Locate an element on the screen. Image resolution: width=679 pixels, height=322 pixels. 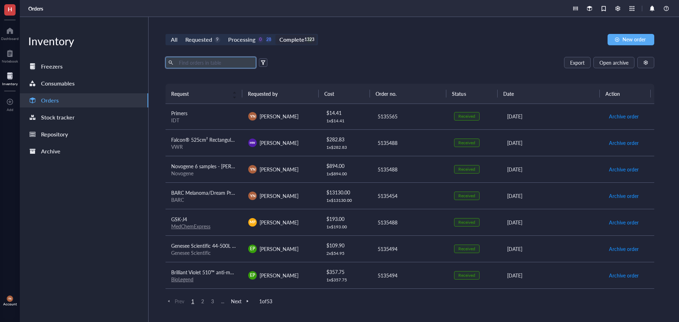
span: Open archive is located at coordinates (614, 63).